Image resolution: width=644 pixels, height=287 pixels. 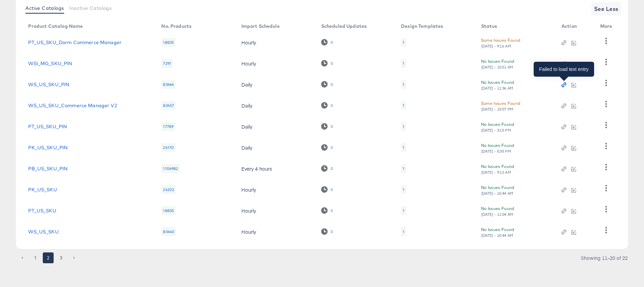 What do you see at coordinates (169, 85) in the screenshot?
I see `div: 83464` at bounding box center [169, 85].